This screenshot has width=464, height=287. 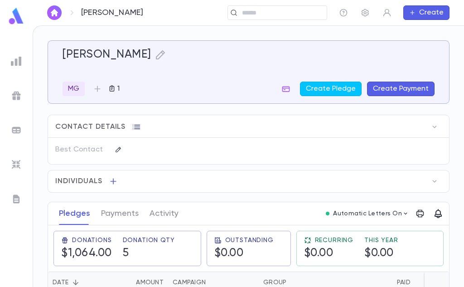 I want to click on p: 1, so click(x=117, y=89).